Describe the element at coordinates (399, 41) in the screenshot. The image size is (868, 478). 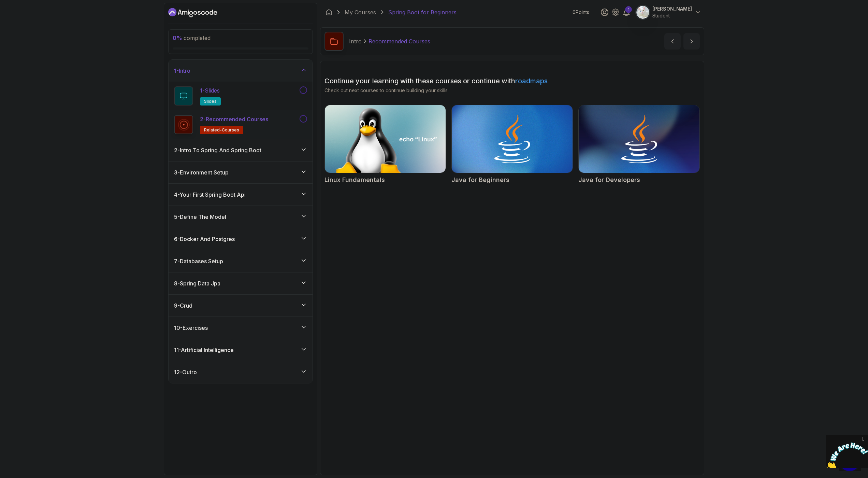
I see `p: Recommended Courses` at that location.